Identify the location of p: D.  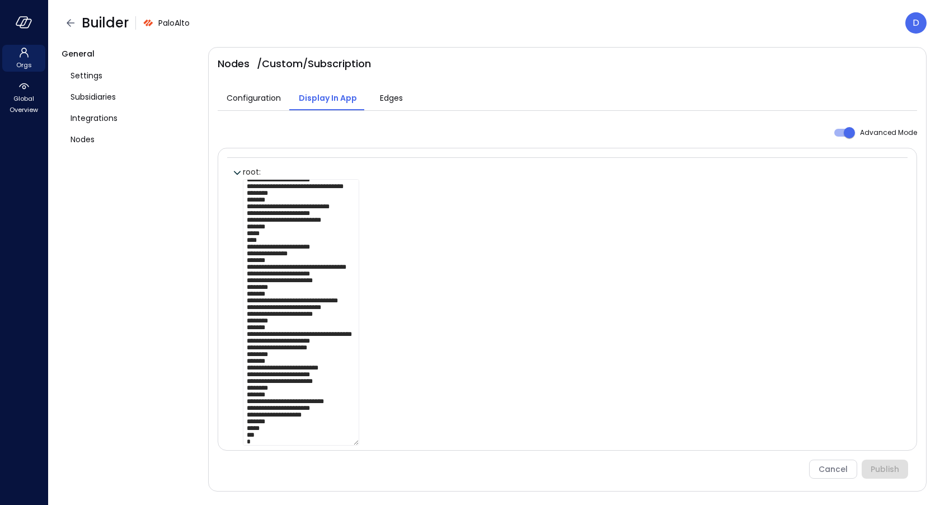
(916, 23).